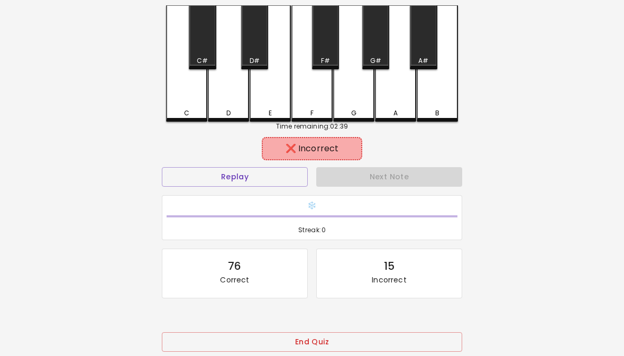  I want to click on div: D#, so click(254, 61).